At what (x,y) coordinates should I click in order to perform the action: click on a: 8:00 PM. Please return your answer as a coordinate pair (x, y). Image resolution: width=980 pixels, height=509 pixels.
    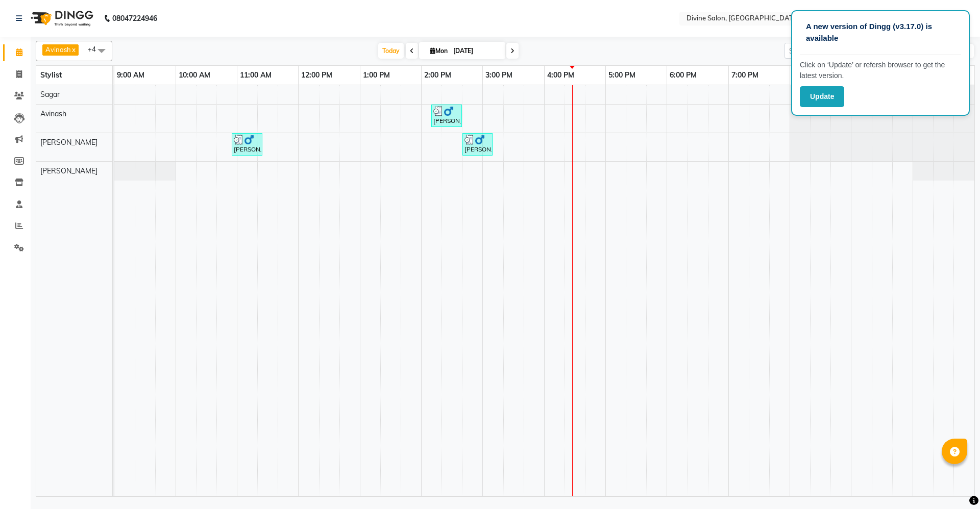
    Looking at the image, I should click on (806, 75).